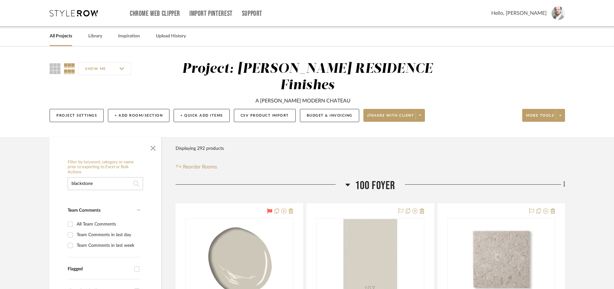  Describe the element at coordinates (196, 167) in the screenshot. I see `button: Reorder Rooms` at that location.